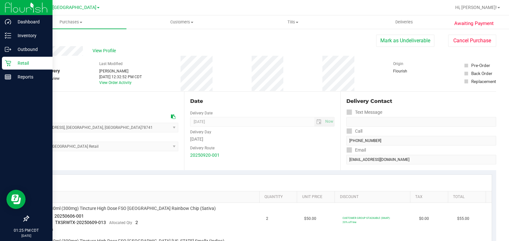 The width and height of the screenshot is (509, 241). What do you see at coordinates (115, 83) in the screenshot?
I see `a: View Order Activity` at bounding box center [115, 83].